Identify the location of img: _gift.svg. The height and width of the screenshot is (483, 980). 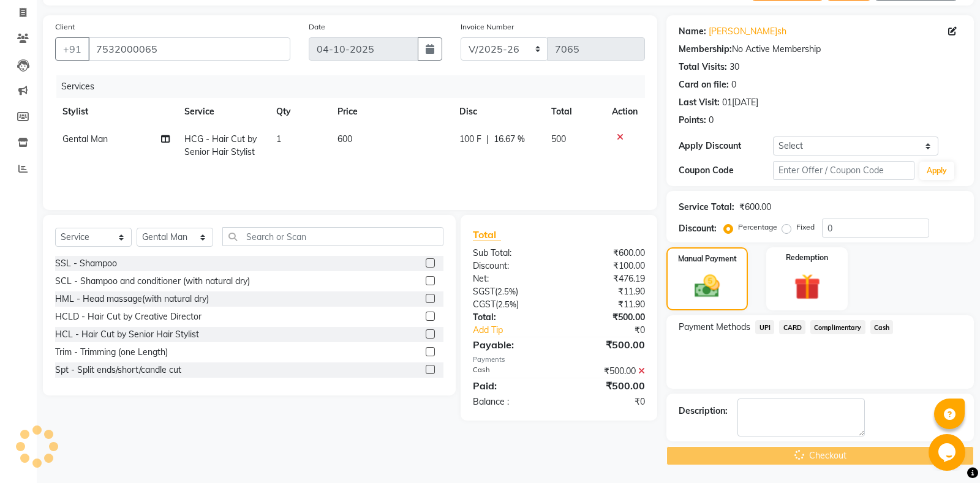
(807, 287).